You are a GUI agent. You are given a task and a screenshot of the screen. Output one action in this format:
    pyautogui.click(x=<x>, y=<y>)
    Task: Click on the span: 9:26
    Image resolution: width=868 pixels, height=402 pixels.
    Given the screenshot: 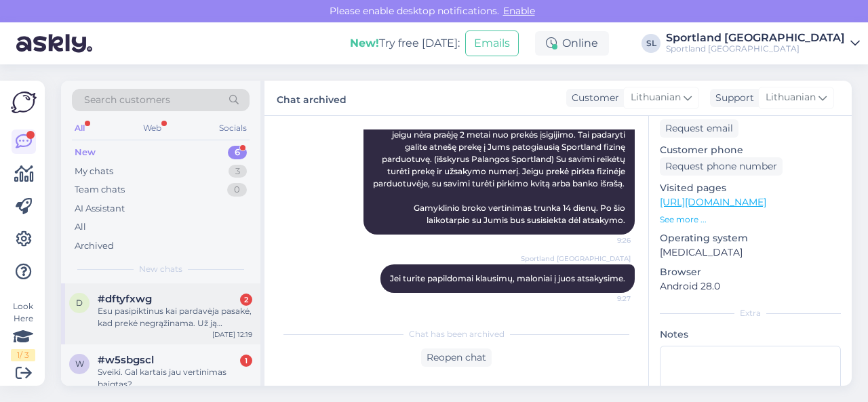 What is the action you would take?
    pyautogui.click(x=604, y=240)
    